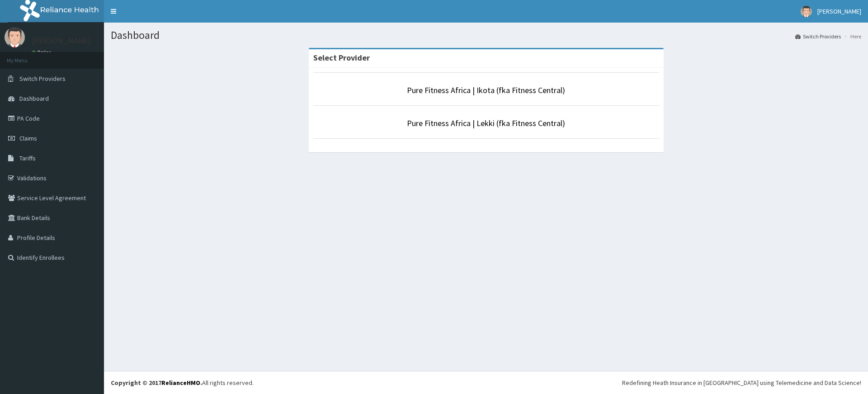 Image resolution: width=868 pixels, height=394 pixels. Describe the element at coordinates (486, 123) in the screenshot. I see `a: Pure Fitness Africa | Lekki (fka Fitness Central)` at that location.